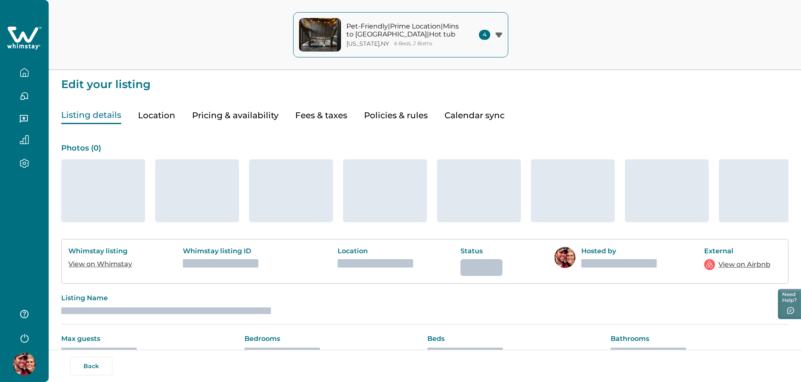 The height and width of the screenshot is (382, 801). Describe the element at coordinates (236, 251) in the screenshot. I see `p: Whimstay listing ID` at that location.